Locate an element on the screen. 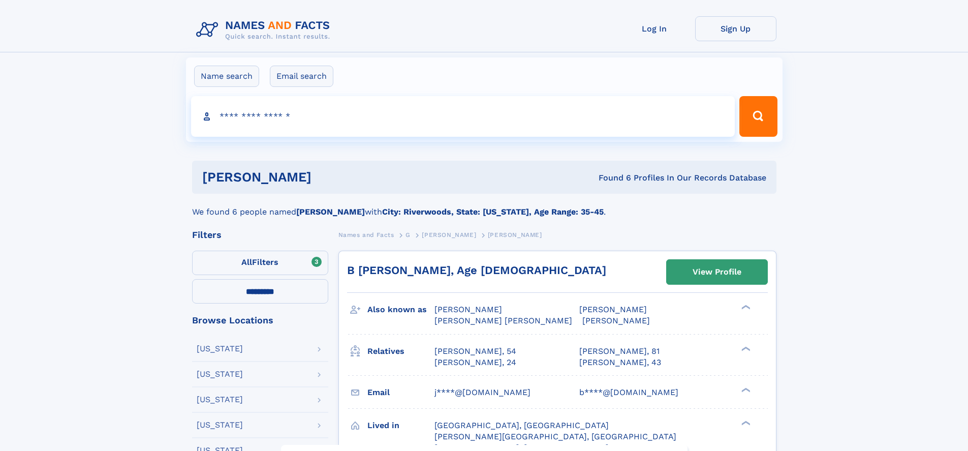 The height and width of the screenshot is (451, 968). a: Log In is located at coordinates (654, 28).